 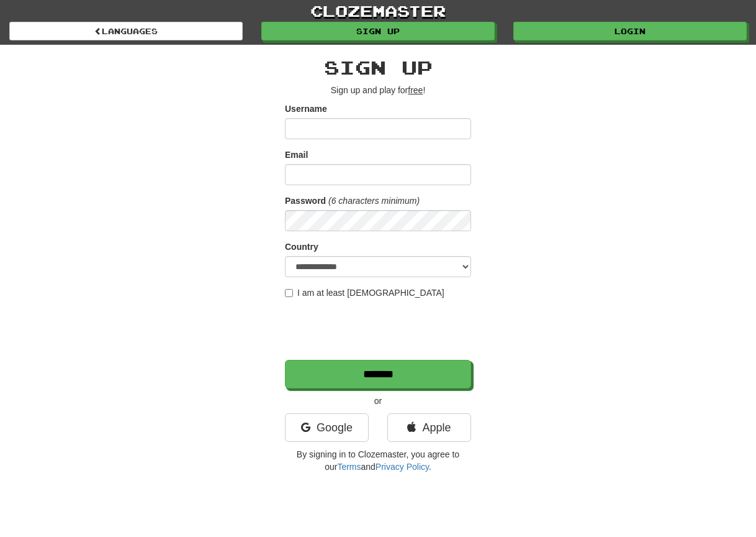 I want to click on a: Sign up, so click(x=378, y=31).